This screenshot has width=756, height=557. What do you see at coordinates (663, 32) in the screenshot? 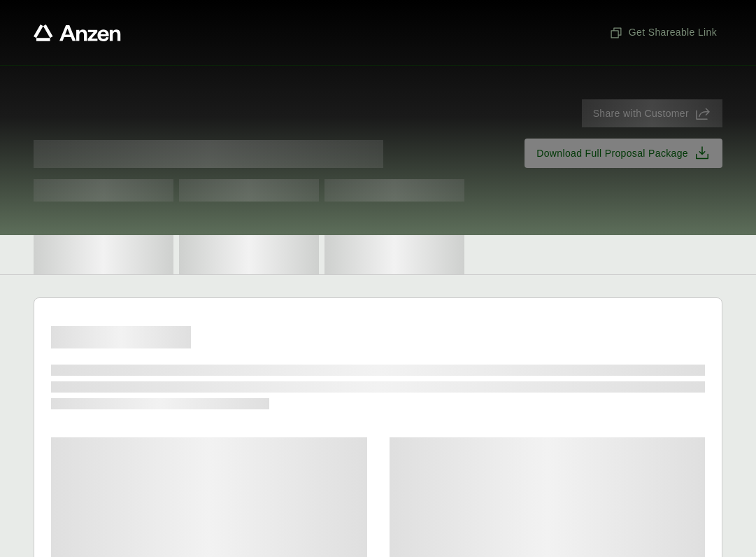
I see `button: Get Shareable Link` at bounding box center [663, 32].